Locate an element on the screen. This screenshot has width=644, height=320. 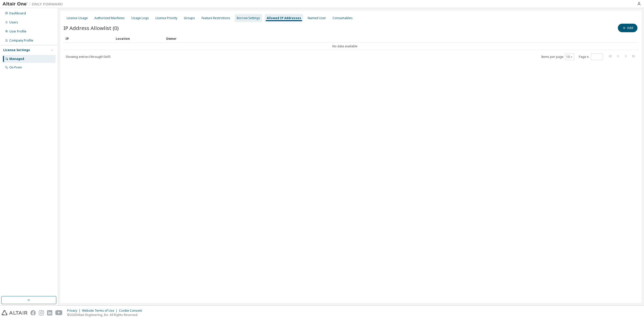
div: License Priority is located at coordinates (166, 18).